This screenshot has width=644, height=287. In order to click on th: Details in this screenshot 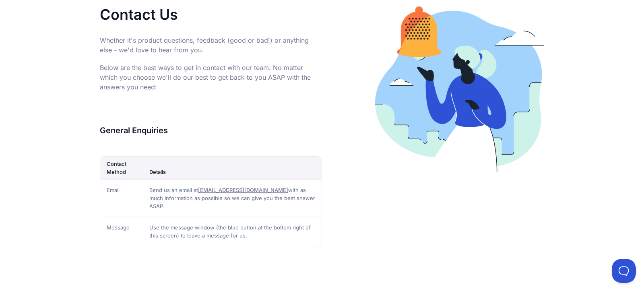, I will do `click(232, 168)`.